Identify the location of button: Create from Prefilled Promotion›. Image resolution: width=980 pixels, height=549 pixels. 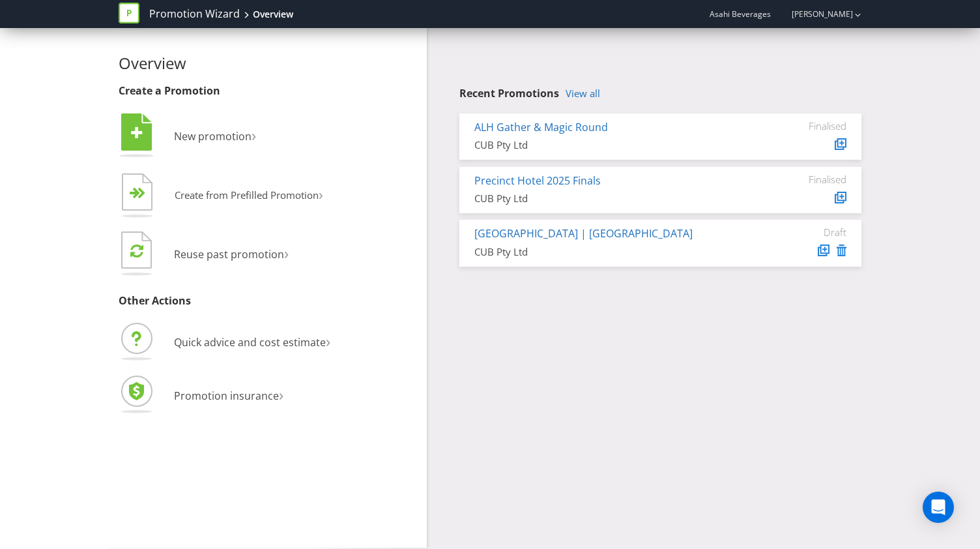
(221, 196).